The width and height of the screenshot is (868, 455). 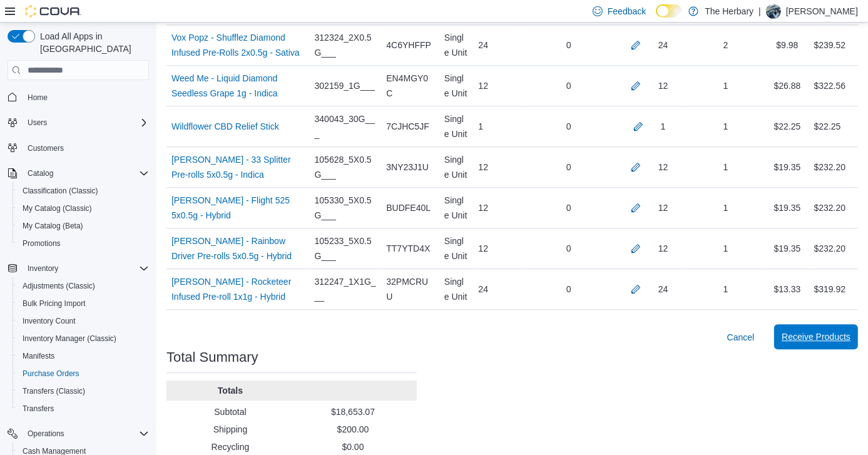 What do you see at coordinates (54, 391) in the screenshot?
I see `a: Transfers (Classic)` at bounding box center [54, 391].